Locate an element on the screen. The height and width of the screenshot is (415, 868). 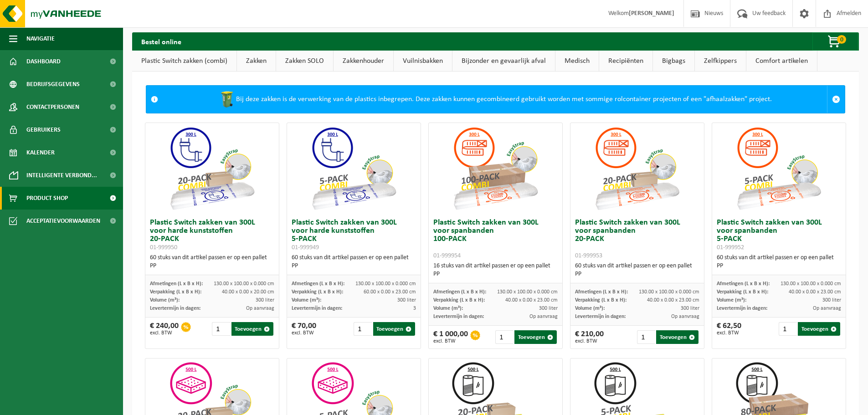
span: 01-999949 is located at coordinates (306, 247).